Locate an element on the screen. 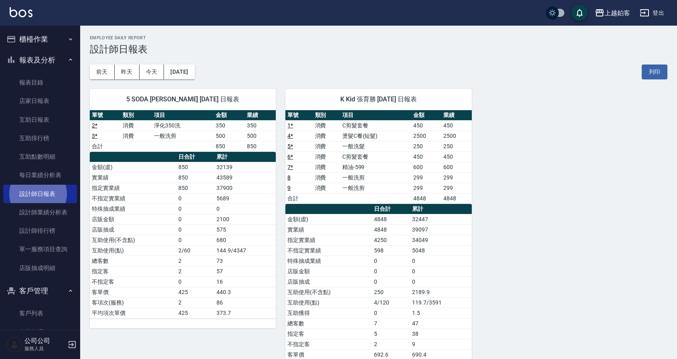  button: 列印 is located at coordinates (655, 72).